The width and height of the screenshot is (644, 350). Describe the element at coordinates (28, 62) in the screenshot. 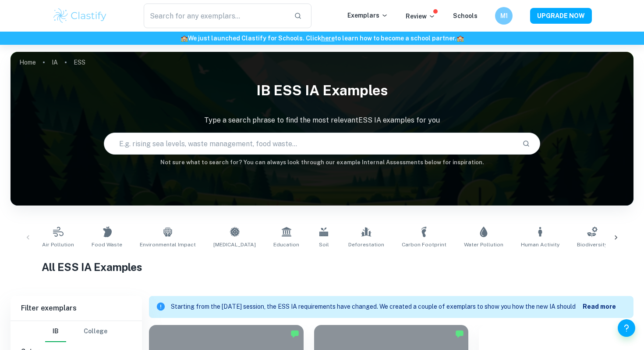

I see `a: Home` at that location.